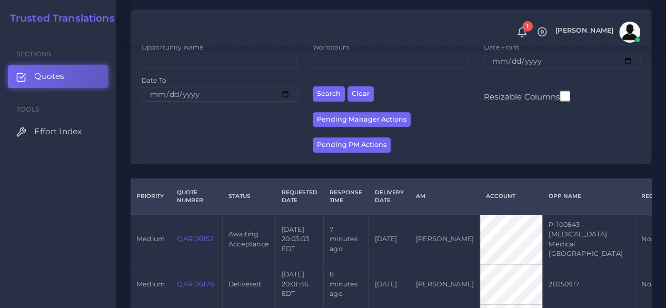  What do you see at coordinates (58, 132) in the screenshot?
I see `a: Effort Index` at bounding box center [58, 132].